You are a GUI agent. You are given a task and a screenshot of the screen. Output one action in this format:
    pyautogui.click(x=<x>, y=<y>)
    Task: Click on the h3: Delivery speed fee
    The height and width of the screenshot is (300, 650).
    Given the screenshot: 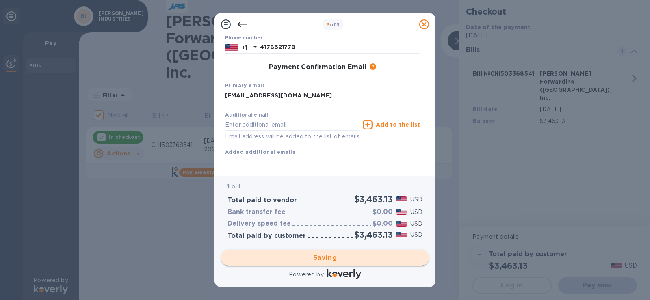 What is the action you would take?
    pyautogui.click(x=259, y=224)
    